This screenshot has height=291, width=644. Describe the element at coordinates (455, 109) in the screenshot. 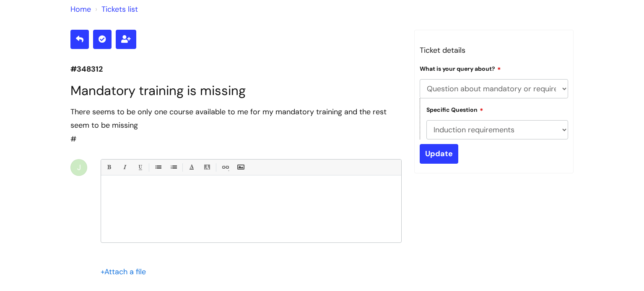

I see `label: Specific Question` at that location.